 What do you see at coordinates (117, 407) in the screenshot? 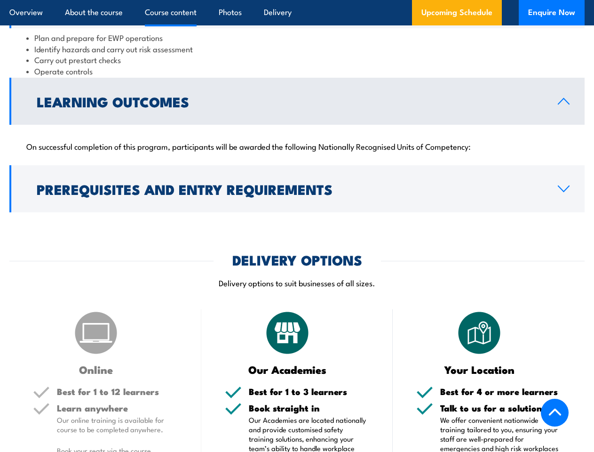
I see `h5: Learn anywhere` at bounding box center [117, 407].